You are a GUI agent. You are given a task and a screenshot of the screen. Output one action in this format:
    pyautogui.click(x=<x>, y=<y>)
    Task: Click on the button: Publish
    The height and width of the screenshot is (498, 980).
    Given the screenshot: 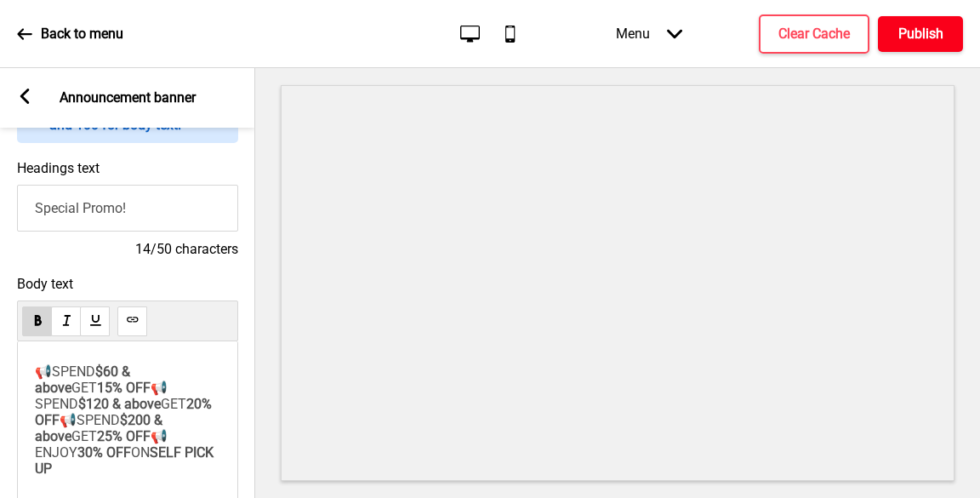 What is the action you would take?
    pyautogui.click(x=921, y=34)
    